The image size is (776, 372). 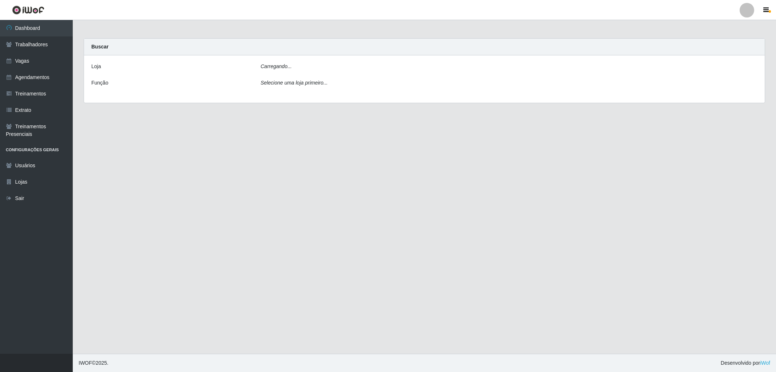 I want to click on span: © 2025 ., so click(x=94, y=362).